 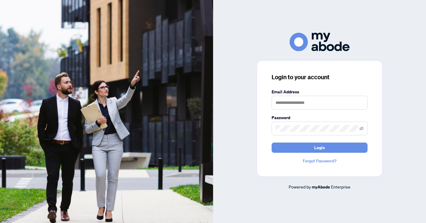 I want to click on button: Login, so click(x=320, y=148).